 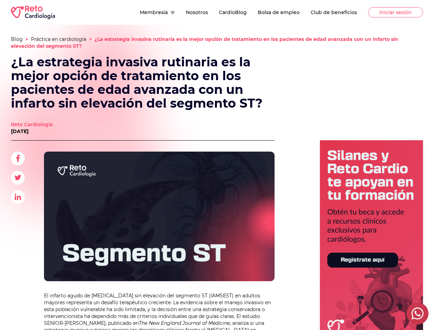 What do you see at coordinates (33, 12) in the screenshot?
I see `img: RETO Cardio Logo` at bounding box center [33, 12].